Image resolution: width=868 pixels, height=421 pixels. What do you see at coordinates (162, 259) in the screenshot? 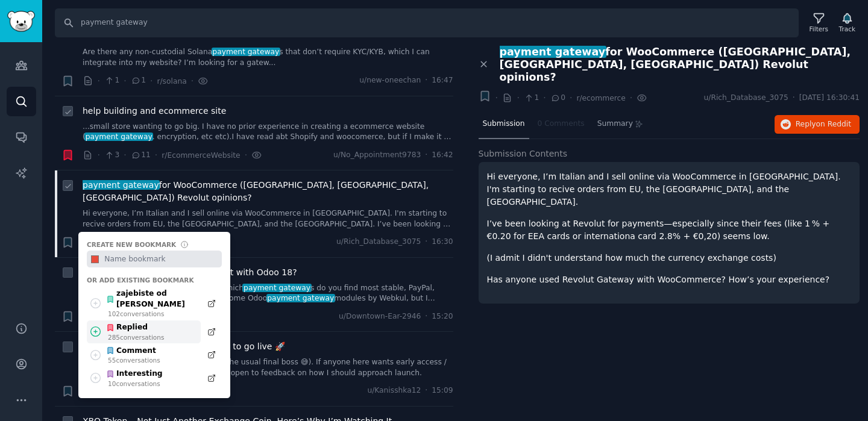
I see `input: Name bookmark` at bounding box center [162, 259].